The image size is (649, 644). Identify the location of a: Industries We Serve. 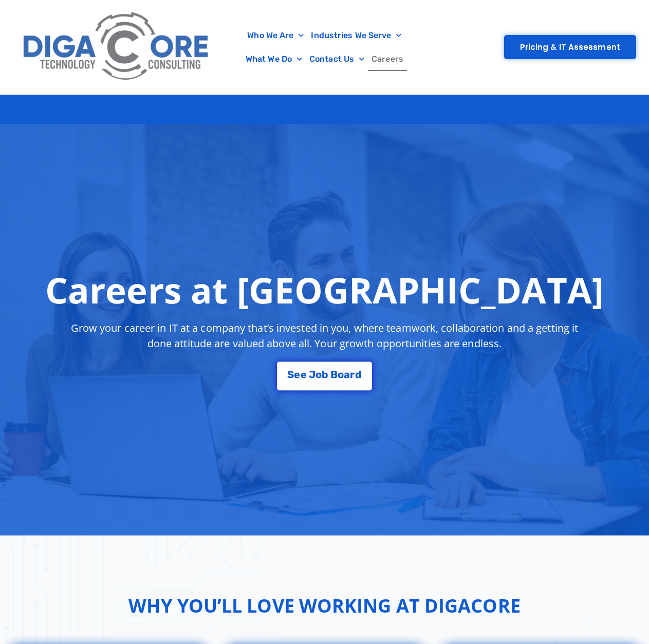
(356, 36).